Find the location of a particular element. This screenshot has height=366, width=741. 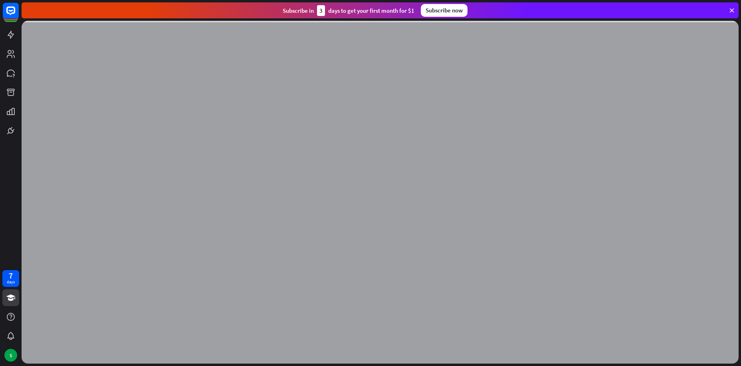

div: S is located at coordinates (11, 355).